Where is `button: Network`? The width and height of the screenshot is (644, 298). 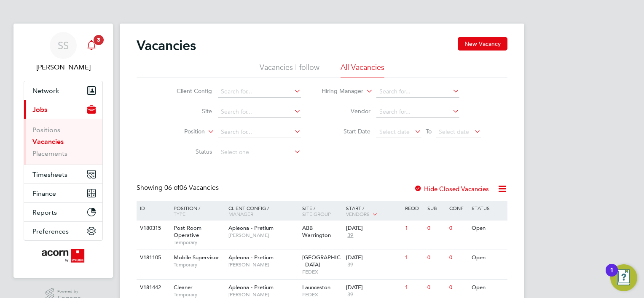 button: Network is located at coordinates (63, 91).